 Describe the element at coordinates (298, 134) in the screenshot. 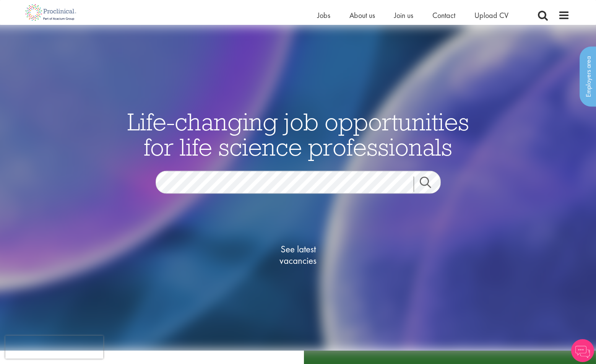

I see `span: Life-changing job opportunities for life science professionals` at that location.